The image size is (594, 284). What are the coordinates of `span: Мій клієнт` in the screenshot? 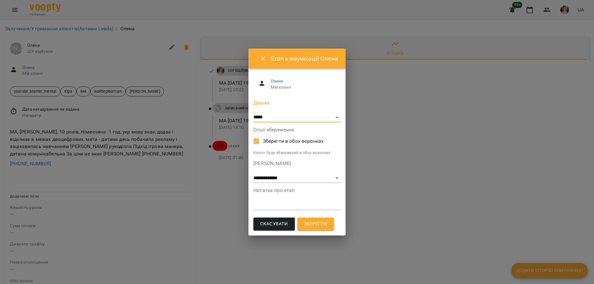 It's located at (303, 88).